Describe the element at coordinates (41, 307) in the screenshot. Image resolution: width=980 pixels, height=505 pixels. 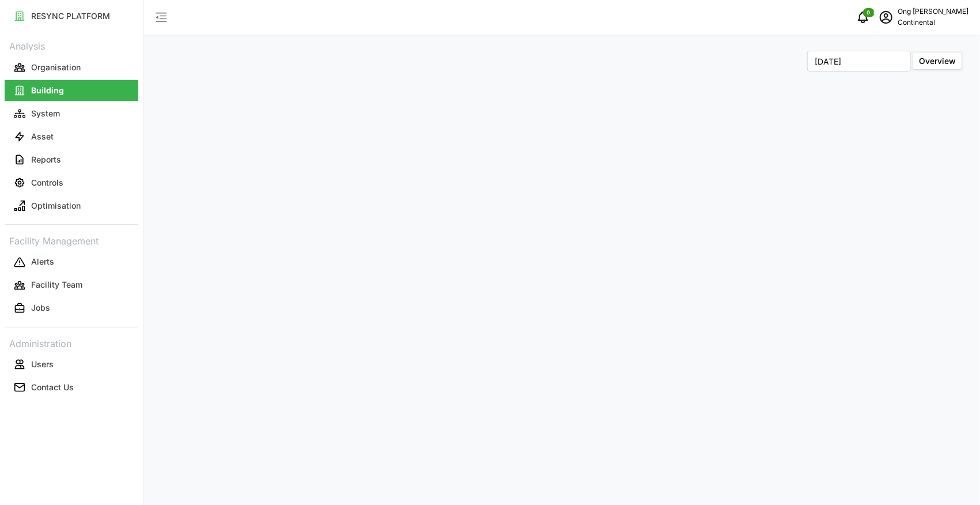
I see `p: Jobs` at that location.